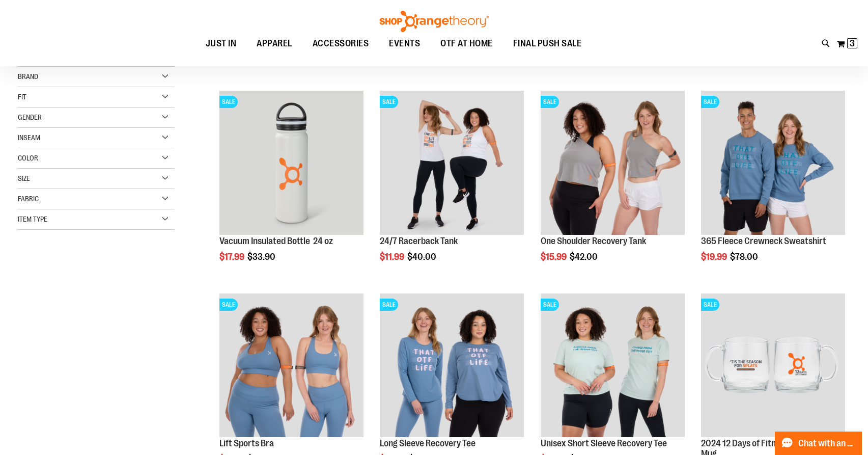 The width and height of the screenshot is (868, 455). I want to click on span: JUST IN, so click(221, 44).